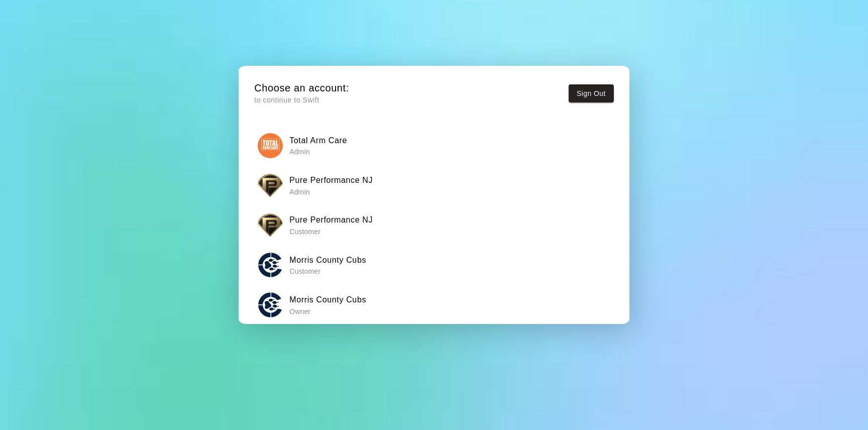  What do you see at coordinates (434, 145) in the screenshot?
I see `button: Total Arm CareTotal Arm Care Admin` at bounding box center [434, 145].